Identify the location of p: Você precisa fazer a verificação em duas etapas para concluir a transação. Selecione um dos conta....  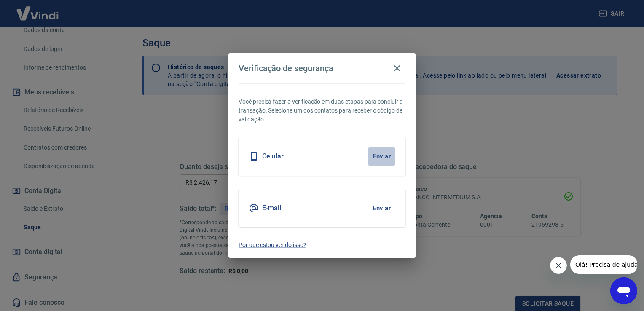
(322, 110).